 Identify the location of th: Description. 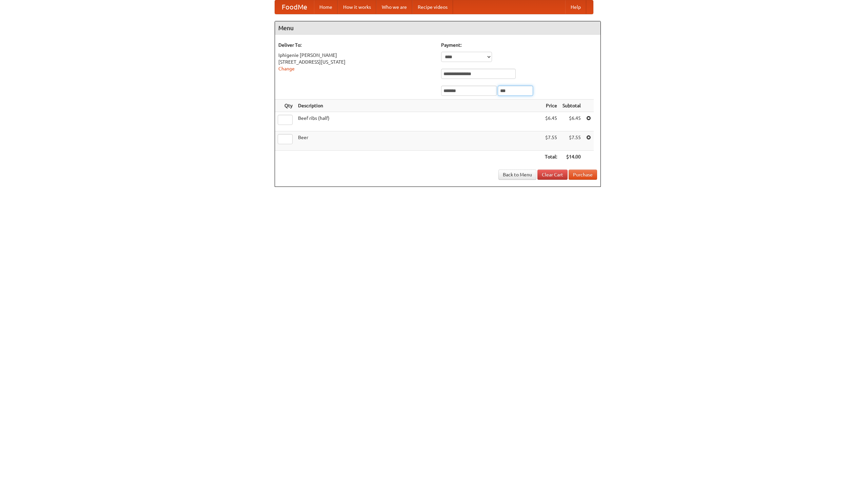
(419, 106).